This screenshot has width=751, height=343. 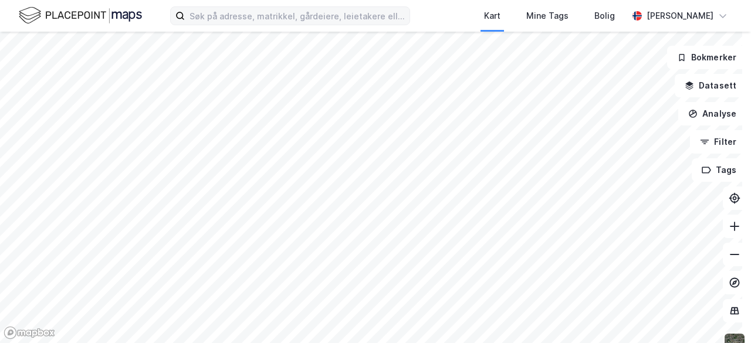 I want to click on div: Kontrollprogram for chat, so click(x=721, y=315).